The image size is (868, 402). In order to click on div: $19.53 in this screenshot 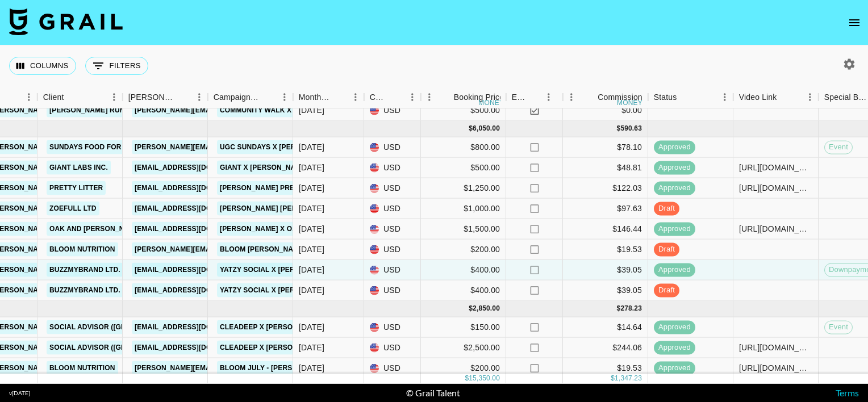, I will do `click(605, 250)`.